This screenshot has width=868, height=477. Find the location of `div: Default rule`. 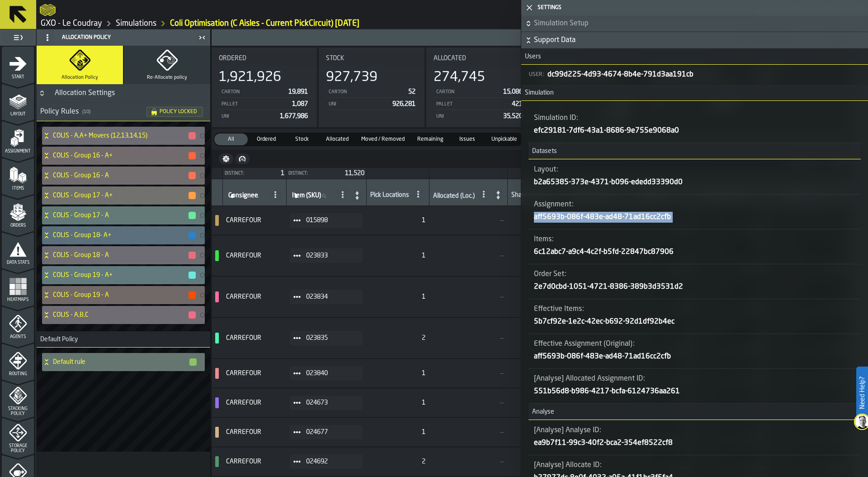

div: Default rule is located at coordinates (120, 362).